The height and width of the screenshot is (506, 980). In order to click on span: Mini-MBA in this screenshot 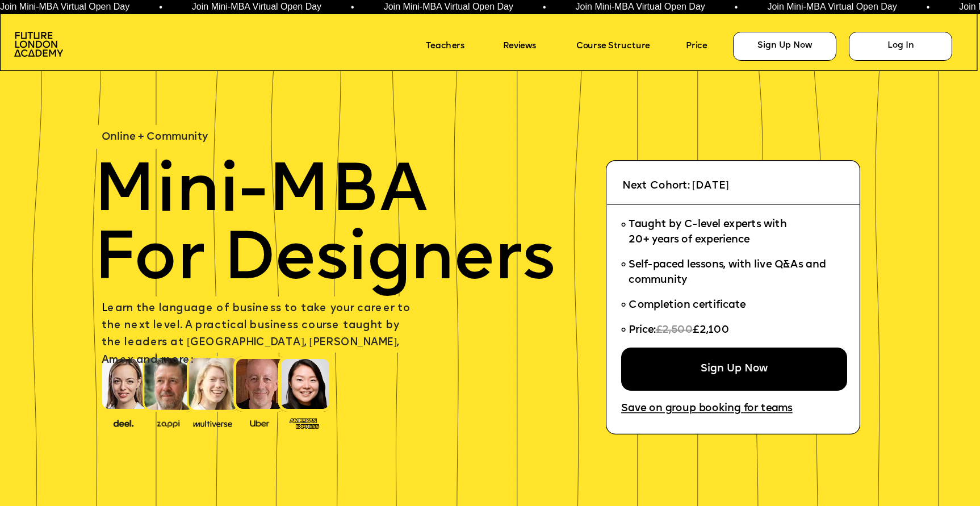, I will do `click(260, 194)`.